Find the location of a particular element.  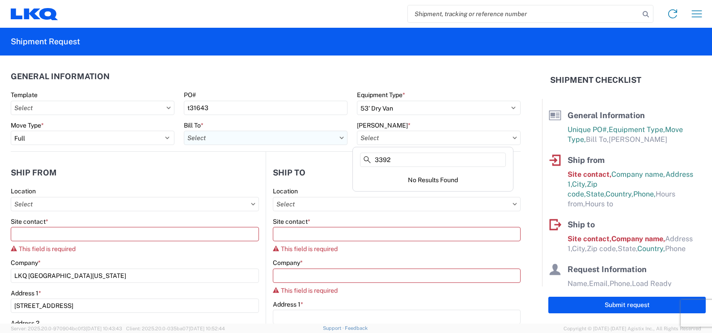

span: Ship from is located at coordinates (586, 160).